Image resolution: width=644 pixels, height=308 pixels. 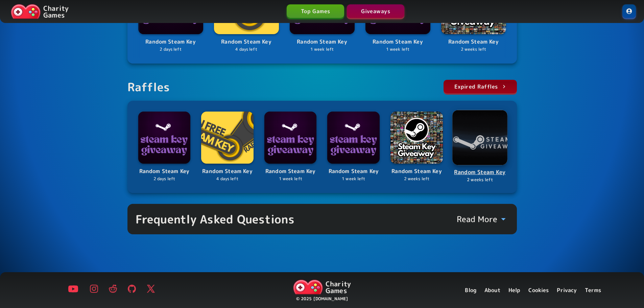 I want to click on a: Expired Raffles, so click(x=480, y=86).